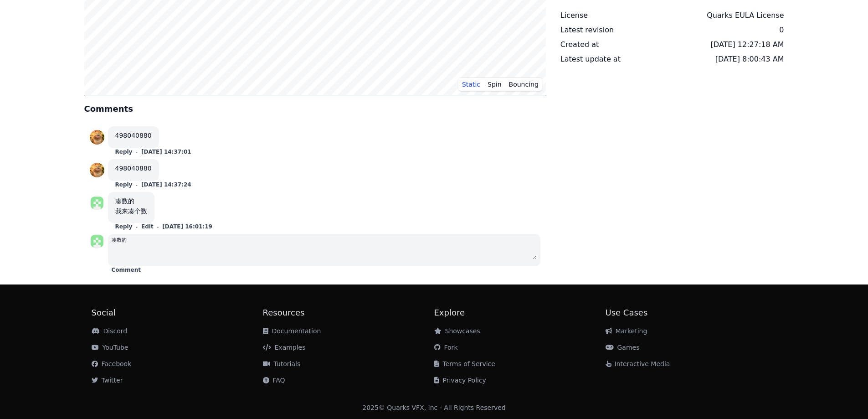  What do you see at coordinates (465, 364) in the screenshot?
I see `a: Terms of Service` at bounding box center [465, 364].